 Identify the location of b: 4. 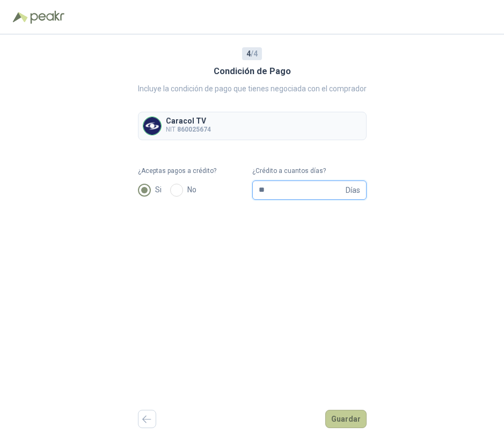
(249, 53).